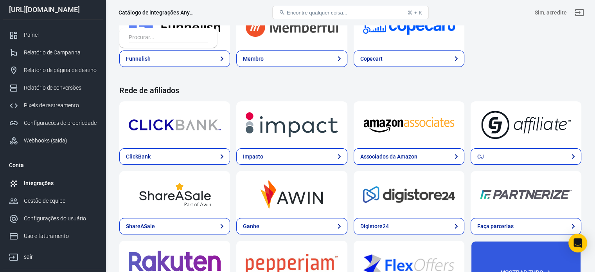 This screenshot has width=595, height=272. What do you see at coordinates (551, 13) in the screenshot?
I see `div: ID da conta: NVAEYFid` at bounding box center [551, 13].